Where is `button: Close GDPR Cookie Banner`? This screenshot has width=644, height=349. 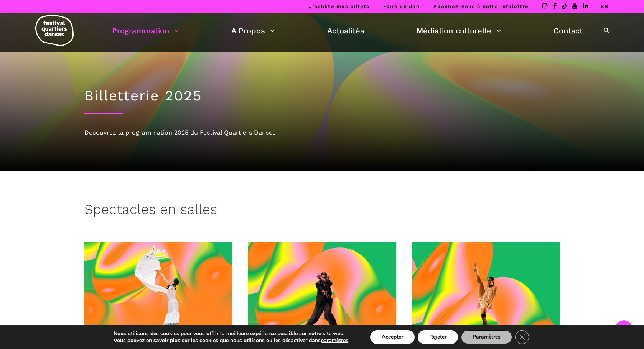
button: Close GDPR Cookie Banner is located at coordinates (522, 337).